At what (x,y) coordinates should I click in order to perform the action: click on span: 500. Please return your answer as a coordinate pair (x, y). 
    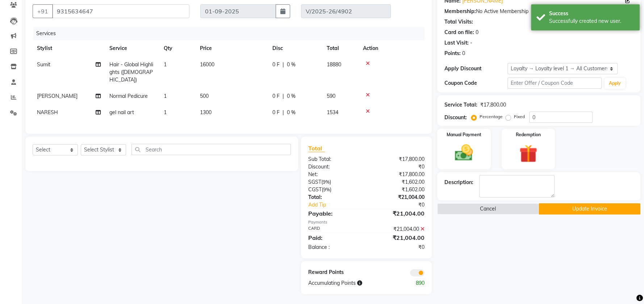
    Looking at the image, I should click on (204, 96).